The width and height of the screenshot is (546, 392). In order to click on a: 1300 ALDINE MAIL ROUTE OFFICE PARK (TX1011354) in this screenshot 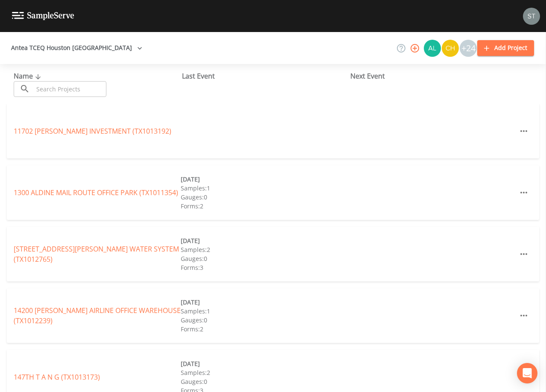, I will do `click(96, 193)`.